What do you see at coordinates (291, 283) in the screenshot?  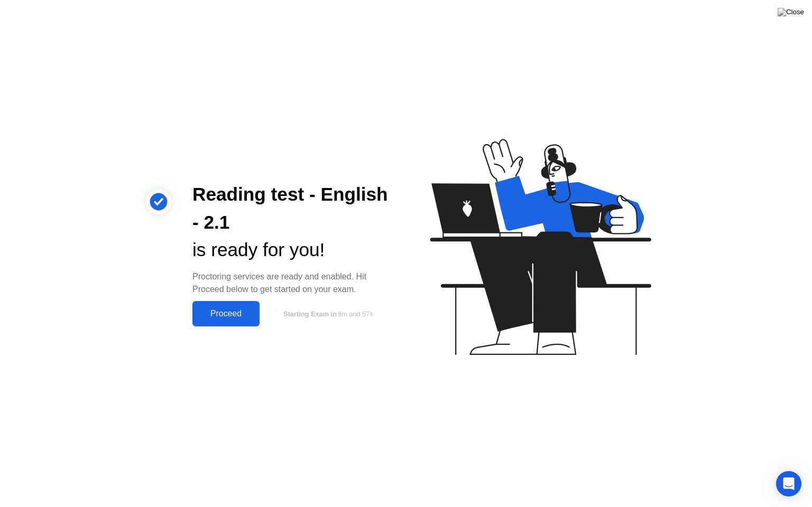 I see `div: Proctoring services are ready and enabled. Hit Proceed below to get started on your exam.` at bounding box center [291, 283].